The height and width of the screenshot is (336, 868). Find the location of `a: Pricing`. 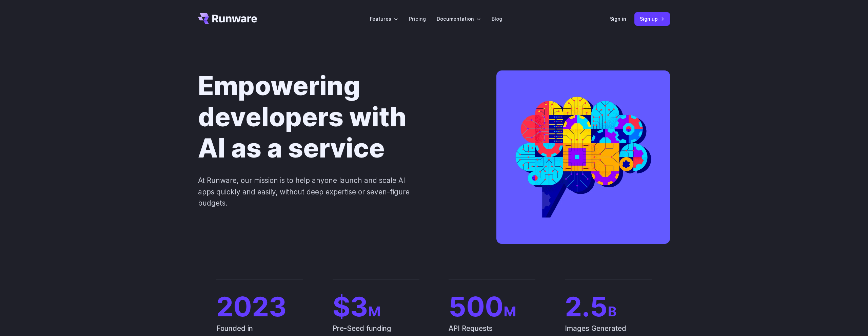

a: Pricing is located at coordinates (417, 19).